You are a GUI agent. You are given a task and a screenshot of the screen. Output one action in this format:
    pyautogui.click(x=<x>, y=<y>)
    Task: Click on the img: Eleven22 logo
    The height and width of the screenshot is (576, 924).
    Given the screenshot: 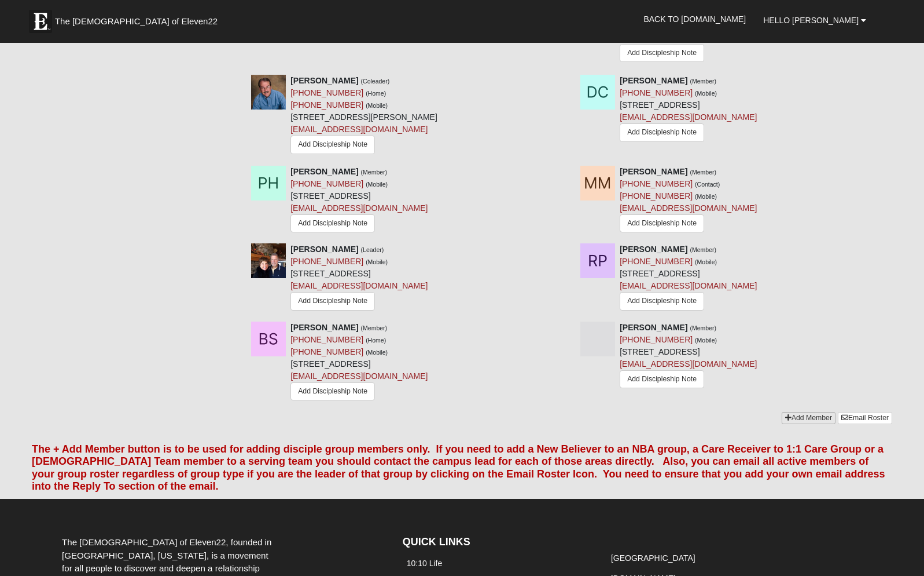 What is the action you would take?
    pyautogui.click(x=40, y=22)
    